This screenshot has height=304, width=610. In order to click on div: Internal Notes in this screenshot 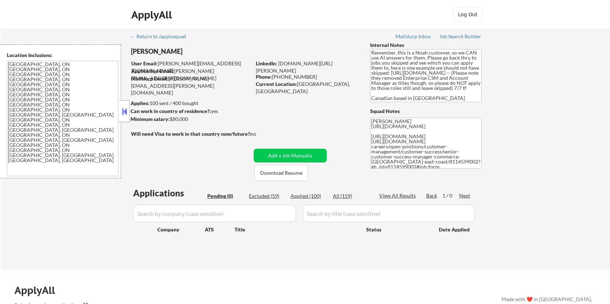, I will do `click(426, 45)`.